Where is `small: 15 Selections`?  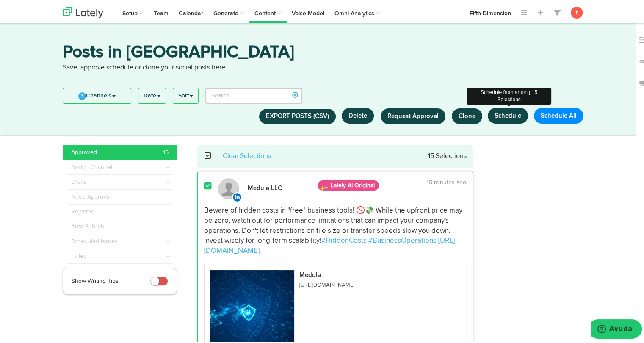 small: 15 Selections is located at coordinates (447, 154).